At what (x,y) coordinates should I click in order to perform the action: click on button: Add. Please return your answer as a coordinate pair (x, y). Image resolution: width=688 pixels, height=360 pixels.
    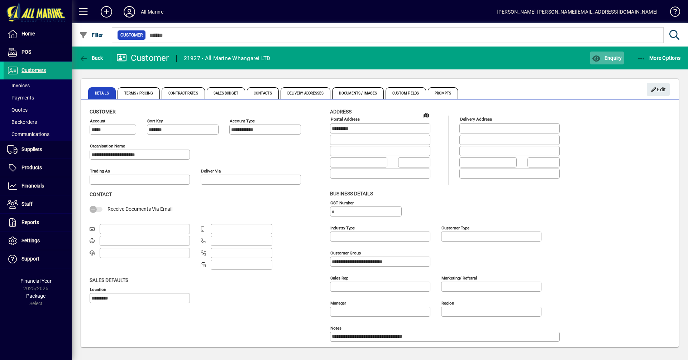
    Looking at the image, I should click on (106, 12).